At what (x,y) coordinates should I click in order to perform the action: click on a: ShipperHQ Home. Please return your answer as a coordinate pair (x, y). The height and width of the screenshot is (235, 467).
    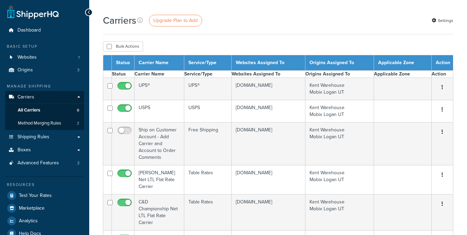
    Looking at the image, I should click on (33, 12).